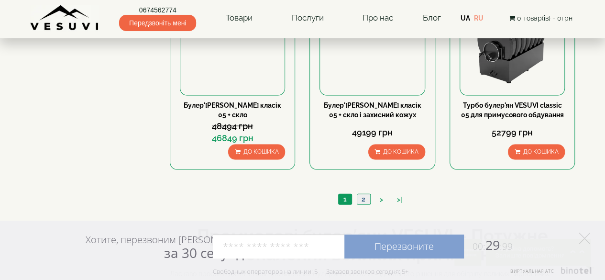 The image size is (605, 280). What do you see at coordinates (310, 271) in the screenshot?
I see `div: Свободных операторов на линии: 5 Заказов звонков сегодня: 5+` at bounding box center [310, 271].